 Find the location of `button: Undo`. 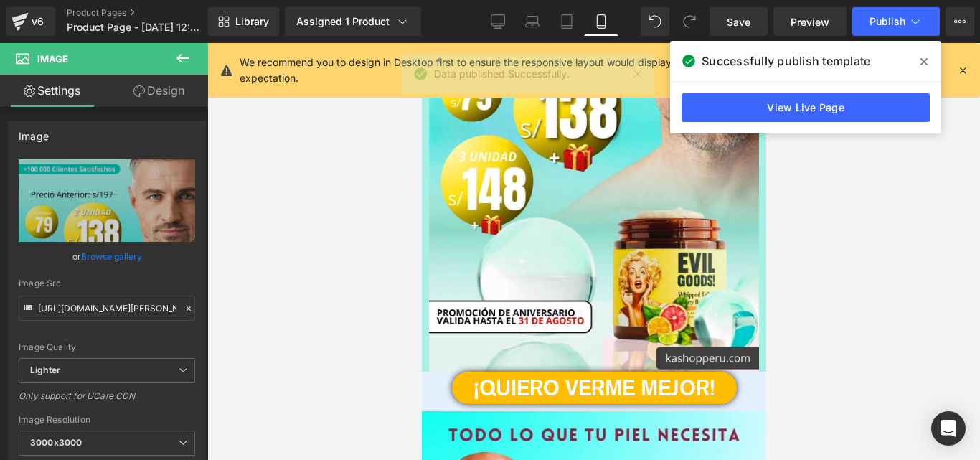

button: Undo is located at coordinates (655, 21).